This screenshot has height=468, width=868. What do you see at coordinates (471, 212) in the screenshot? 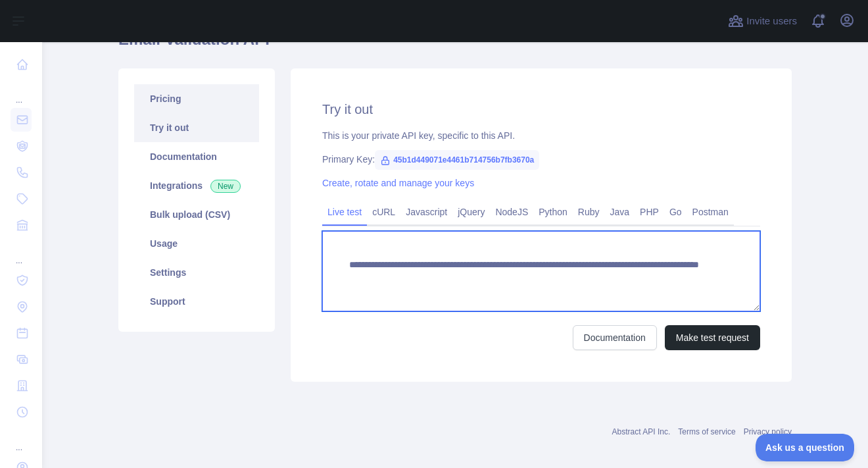
I see `a: jQuery` at bounding box center [471, 212].